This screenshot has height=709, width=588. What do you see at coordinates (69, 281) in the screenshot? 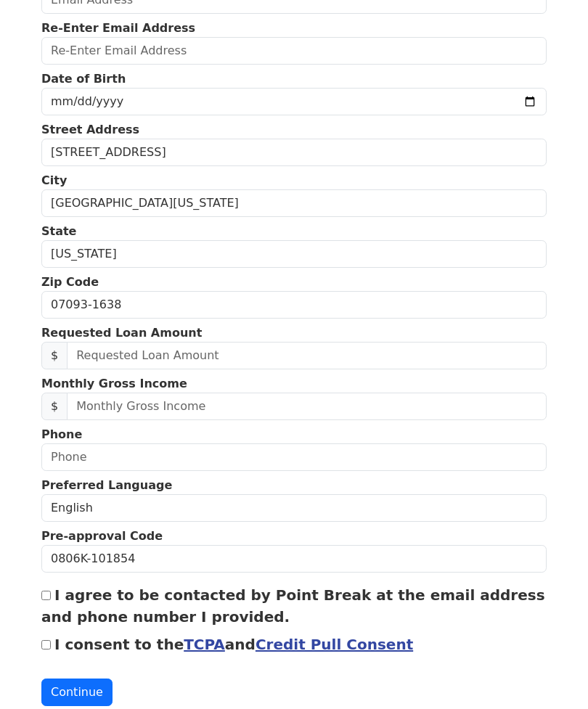
I see `strong: Zip Code` at bounding box center [69, 281].